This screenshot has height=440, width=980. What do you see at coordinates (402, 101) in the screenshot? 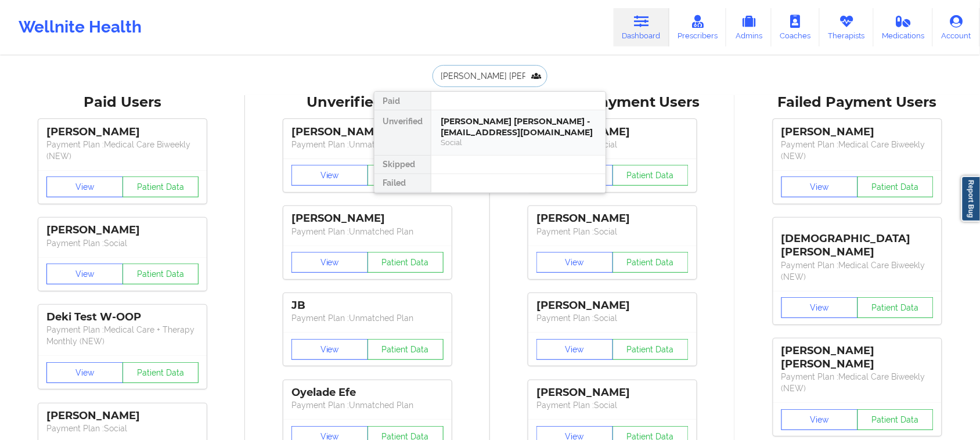
I see `div: Paid` at bounding box center [402, 101].